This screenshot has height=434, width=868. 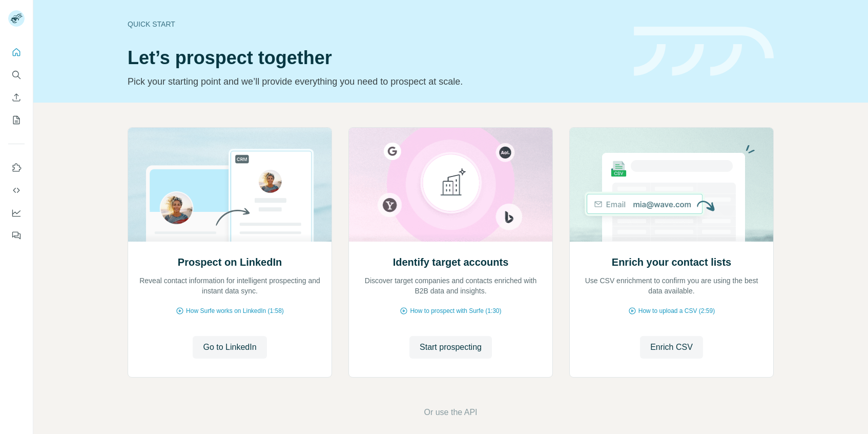 What do you see at coordinates (235, 311) in the screenshot?
I see `span: How Surfe works on LinkedIn (1:58)` at bounding box center [235, 311].